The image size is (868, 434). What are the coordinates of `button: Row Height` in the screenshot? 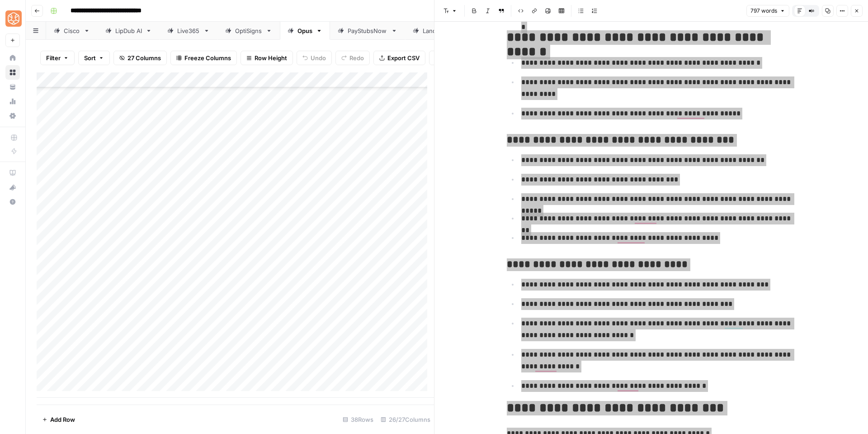 It's located at (267, 58).